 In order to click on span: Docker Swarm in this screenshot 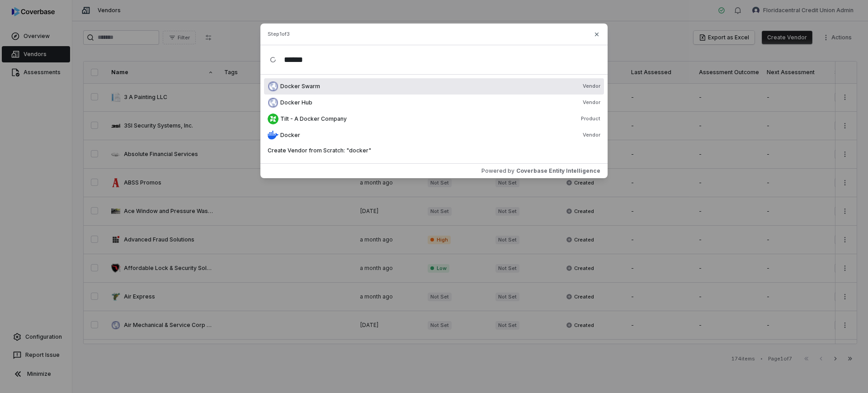, I will do `click(300, 86)`.